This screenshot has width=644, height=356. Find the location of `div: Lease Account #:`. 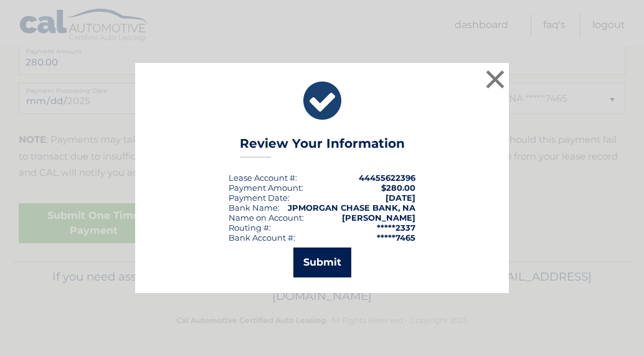

div: Lease Account #: is located at coordinates (263, 178).